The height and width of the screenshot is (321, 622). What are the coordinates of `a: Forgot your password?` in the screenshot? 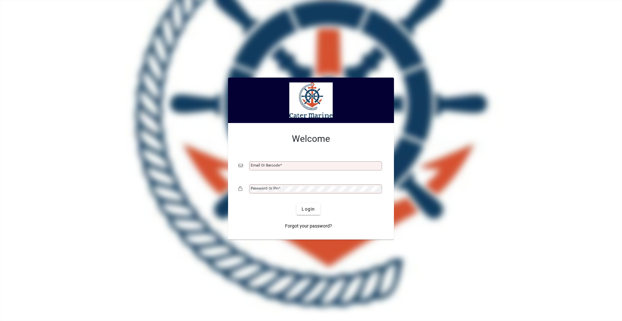 It's located at (309, 226).